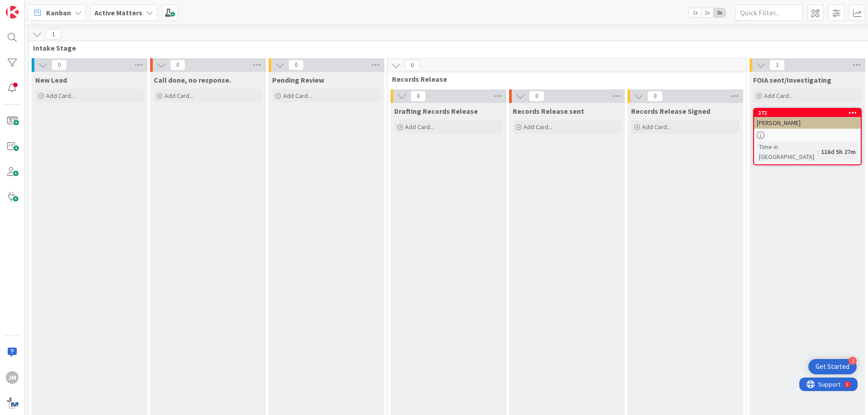  What do you see at coordinates (792, 80) in the screenshot?
I see `span: FOIA sent/Investigating` at bounding box center [792, 80].